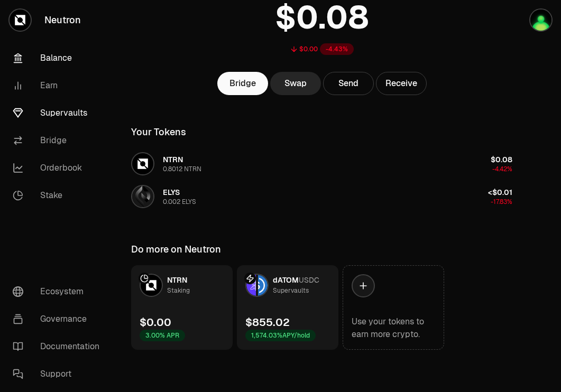 This screenshot has width=561, height=392. What do you see at coordinates (59, 168) in the screenshot?
I see `a: Orderbook` at bounding box center [59, 168].